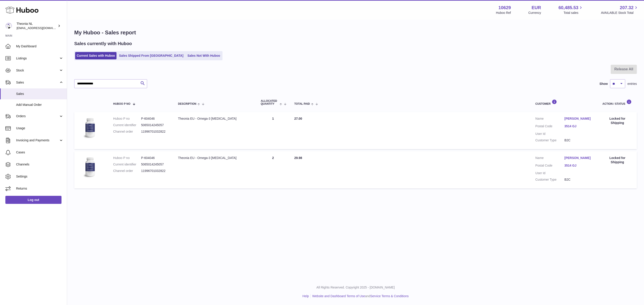  Describe the element at coordinates (270, 102) in the screenshot. I see `span: ALLOCATED Quantity` at that location.